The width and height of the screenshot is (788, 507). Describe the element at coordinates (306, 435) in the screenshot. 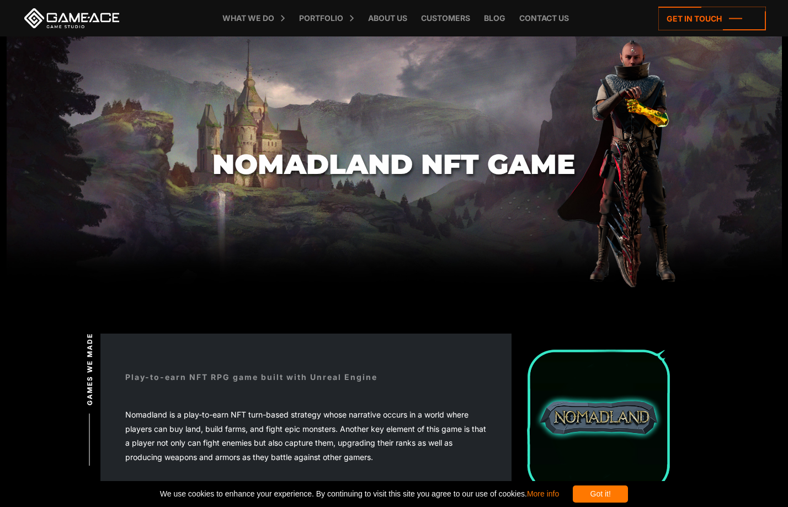

I see `span: Nomadland is a play-to-earn NFT turn-based strategy whose narrative occurs in a world where playe...` at that location.